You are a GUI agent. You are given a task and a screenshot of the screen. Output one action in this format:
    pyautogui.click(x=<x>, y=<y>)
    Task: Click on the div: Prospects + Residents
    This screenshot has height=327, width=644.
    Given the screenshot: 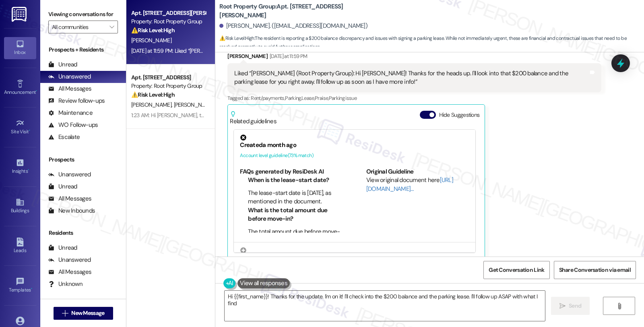 What is the action you would take?
    pyautogui.click(x=83, y=50)
    